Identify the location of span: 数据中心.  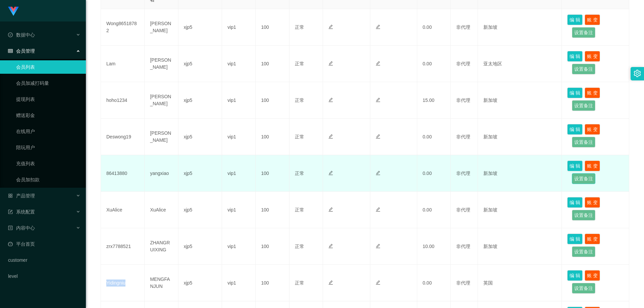
(21, 35).